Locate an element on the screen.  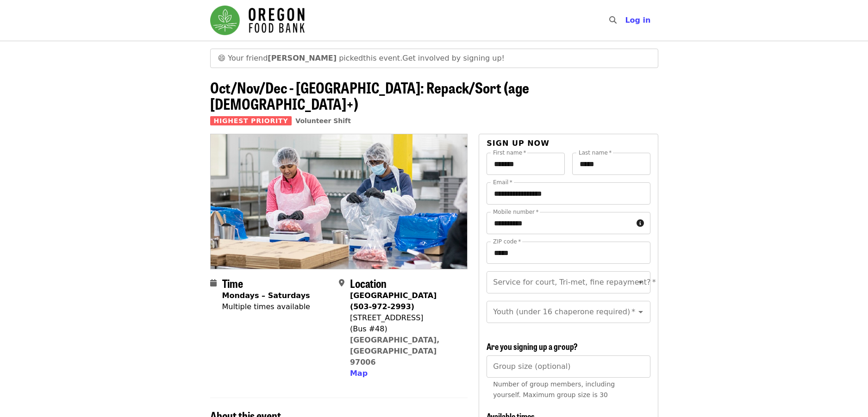
i: circle-info icon is located at coordinates (641, 223).